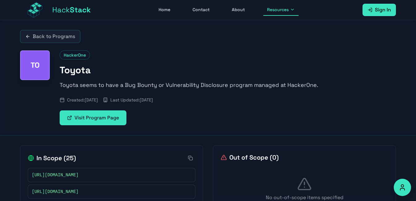 This screenshot has width=416, height=201. I want to click on button: Resources, so click(281, 10).